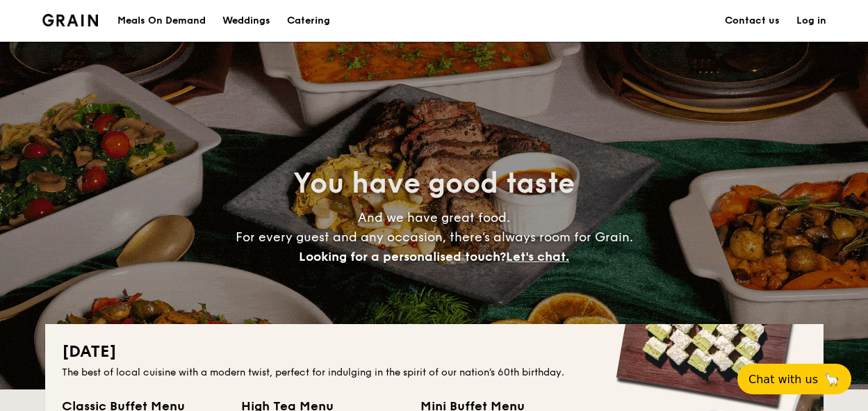 The image size is (868, 411). What do you see at coordinates (794, 378) in the screenshot?
I see `button: Chat with us🦙` at bounding box center [794, 378].